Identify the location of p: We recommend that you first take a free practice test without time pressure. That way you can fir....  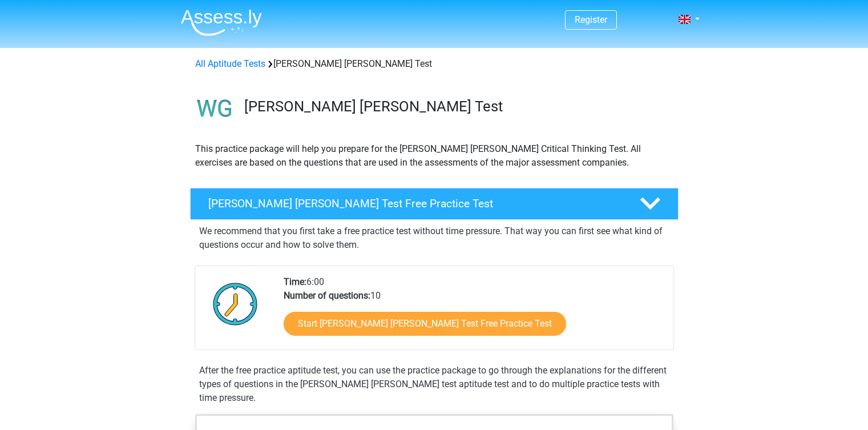
(434, 238).